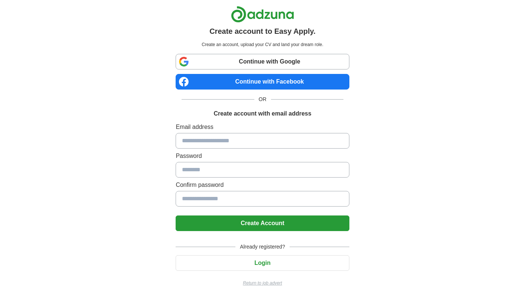  Describe the element at coordinates (262, 283) in the screenshot. I see `a: Return to job advert` at that location.